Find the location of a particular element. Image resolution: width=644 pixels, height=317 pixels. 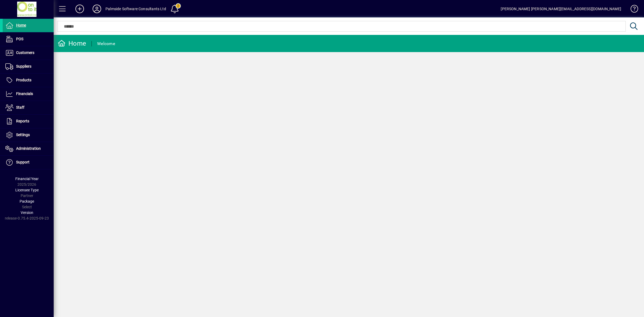

span: Package is located at coordinates (27, 201).